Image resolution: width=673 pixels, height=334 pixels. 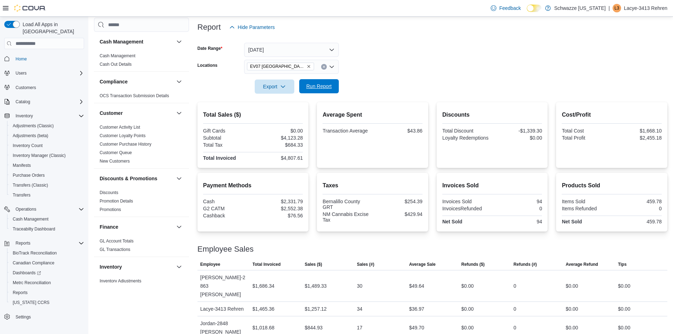 I want to click on div: $43.86, so click(x=398, y=131).